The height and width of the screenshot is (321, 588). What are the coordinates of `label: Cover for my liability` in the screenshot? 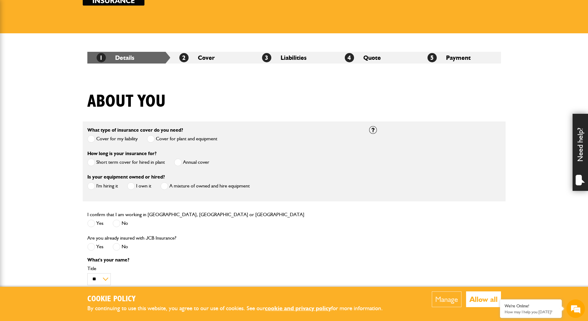 It's located at (112, 139).